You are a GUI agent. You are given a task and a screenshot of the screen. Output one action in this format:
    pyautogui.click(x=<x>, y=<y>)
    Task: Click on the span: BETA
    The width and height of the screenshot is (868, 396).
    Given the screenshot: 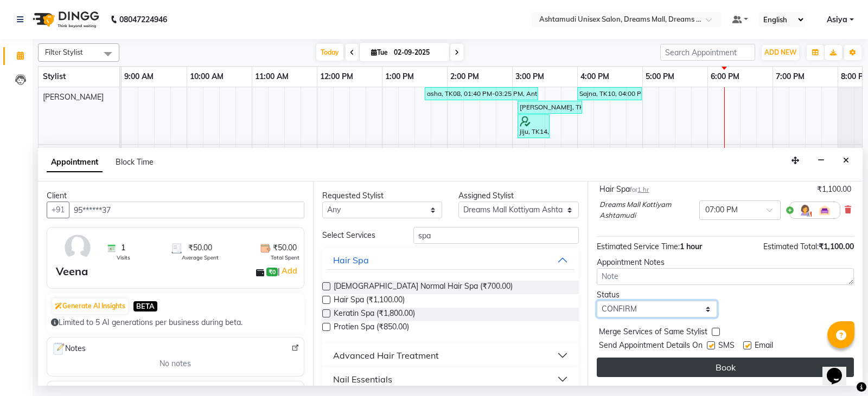 What is the action you would take?
    pyautogui.click(x=145, y=306)
    